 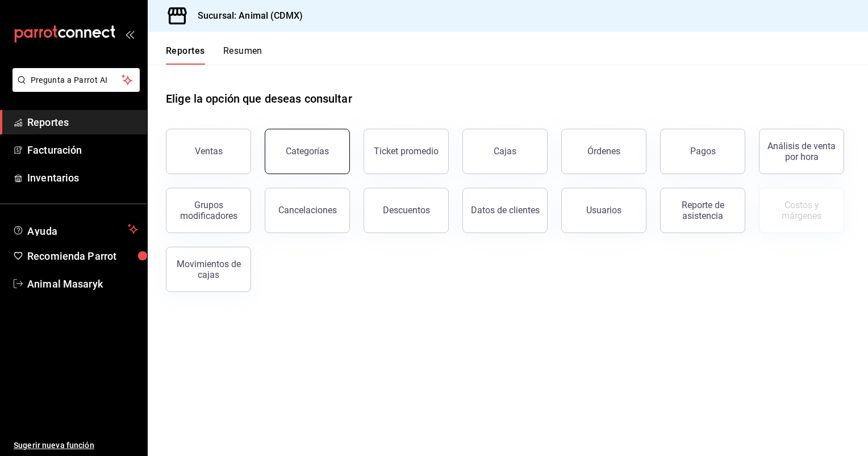 I want to click on button: Usuarios, so click(x=604, y=210).